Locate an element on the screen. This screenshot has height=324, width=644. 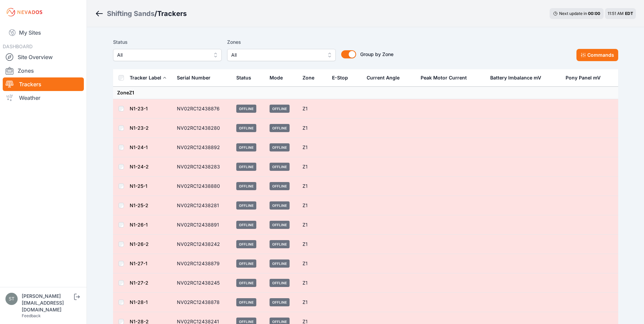
a: N1-26-1 is located at coordinates (139, 225).